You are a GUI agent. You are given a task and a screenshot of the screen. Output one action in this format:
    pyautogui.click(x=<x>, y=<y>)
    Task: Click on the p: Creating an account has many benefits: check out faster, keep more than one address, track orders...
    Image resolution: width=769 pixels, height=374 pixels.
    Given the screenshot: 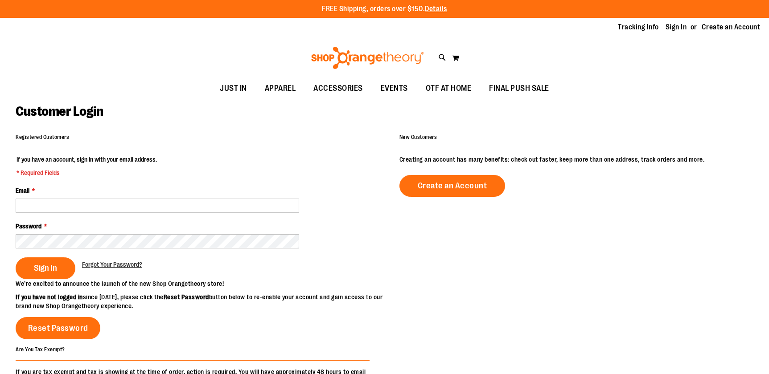 What is the action you would take?
    pyautogui.click(x=576, y=160)
    